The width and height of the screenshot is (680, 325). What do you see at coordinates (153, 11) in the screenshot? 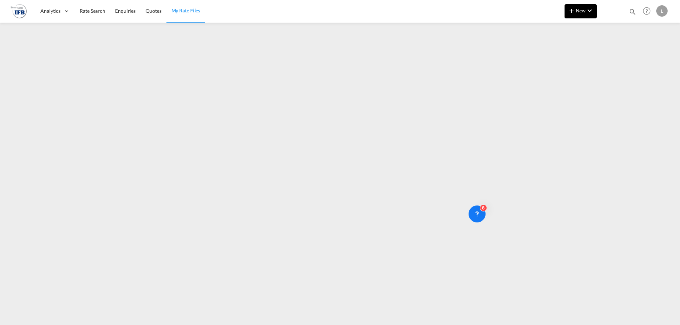
I see `span: Quotes` at bounding box center [153, 11].